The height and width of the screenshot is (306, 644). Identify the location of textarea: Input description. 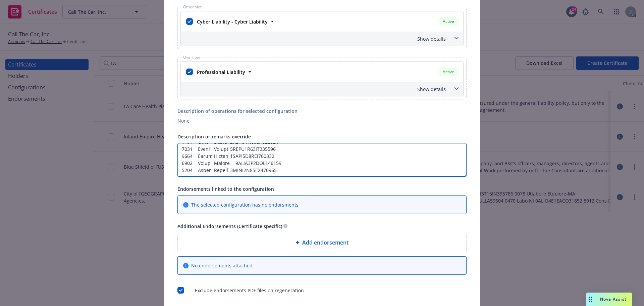
(322, 160).